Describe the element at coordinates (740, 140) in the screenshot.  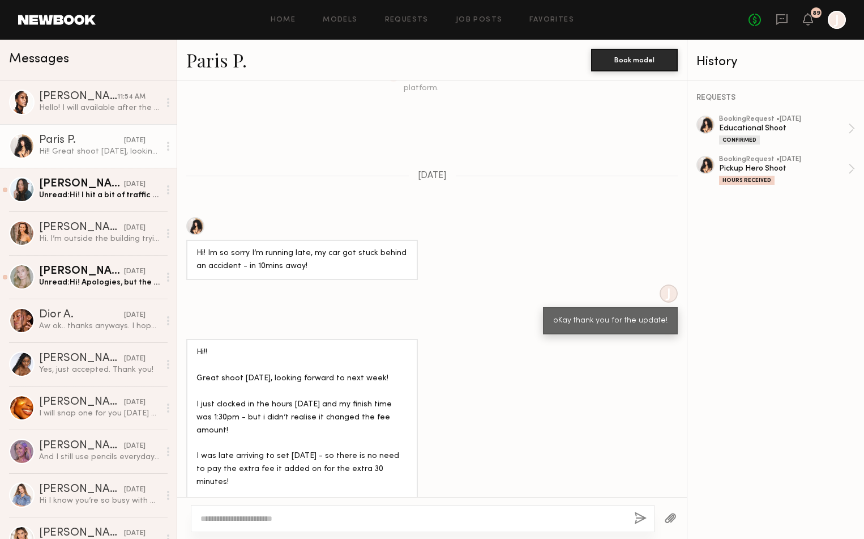
I see `div: Confirmed` at that location.